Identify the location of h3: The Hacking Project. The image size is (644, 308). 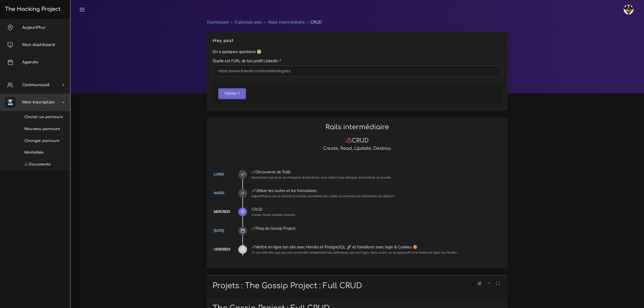
(32, 9).